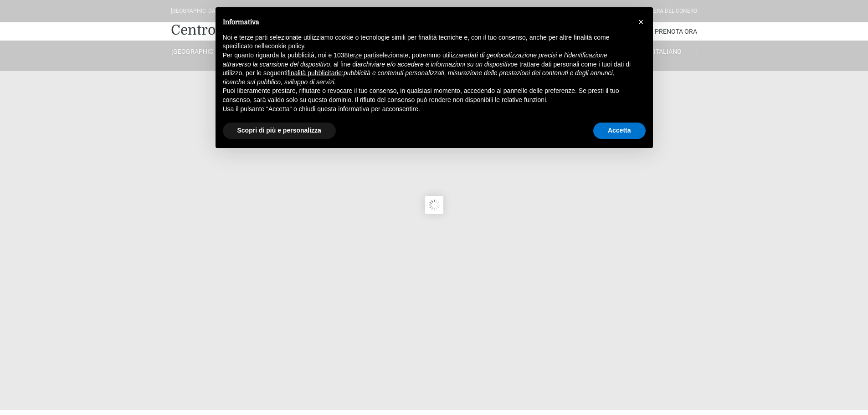  I want to click on button: Chiudi questa informativa, so click(641, 22).